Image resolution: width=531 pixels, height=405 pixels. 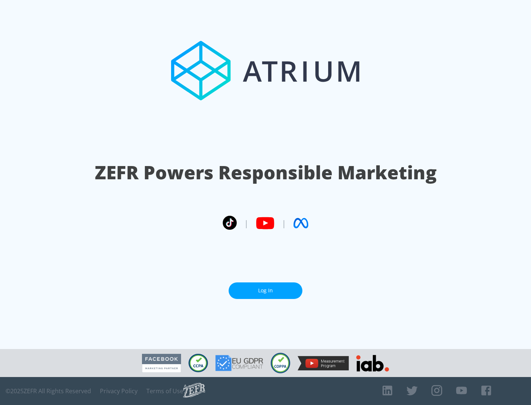 I want to click on a: Log In, so click(x=265, y=291).